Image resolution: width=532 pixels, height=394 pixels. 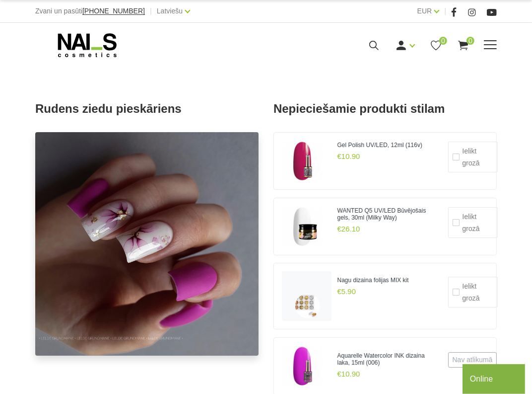 I want to click on a: Gel Polish UV/LED, 12ml (116v), so click(x=379, y=145).